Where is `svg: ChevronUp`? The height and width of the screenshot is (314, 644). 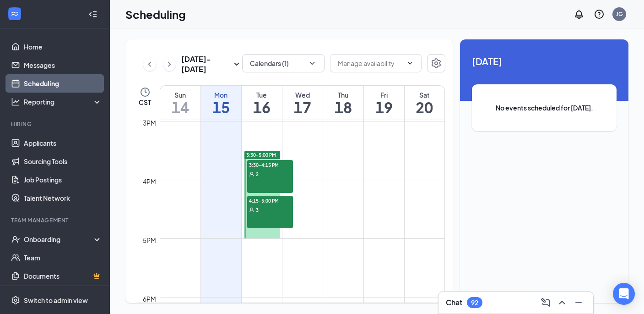 svg: ChevronUp is located at coordinates (562, 303).